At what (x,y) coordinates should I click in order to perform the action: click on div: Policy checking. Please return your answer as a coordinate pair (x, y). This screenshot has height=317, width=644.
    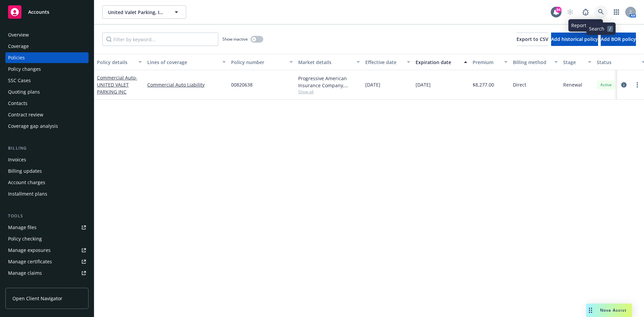
    Looking at the image, I should click on (25, 239).